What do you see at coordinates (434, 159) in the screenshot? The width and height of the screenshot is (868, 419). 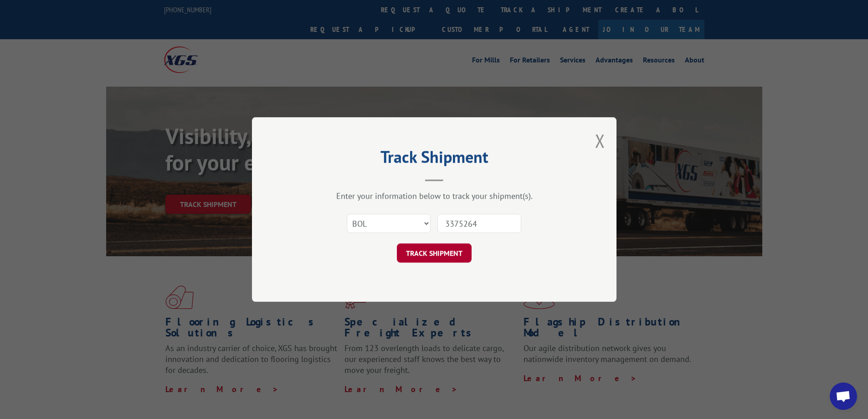 I see `h2: Track Shipment` at bounding box center [434, 159].